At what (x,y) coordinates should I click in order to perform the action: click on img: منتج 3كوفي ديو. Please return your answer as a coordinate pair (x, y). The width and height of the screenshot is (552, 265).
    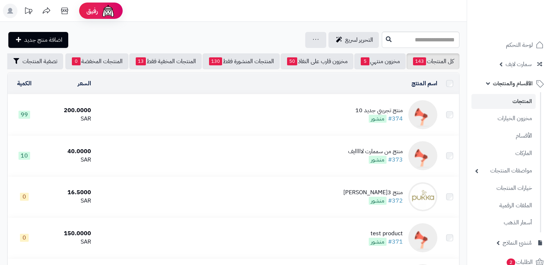
    Looking at the image, I should click on (423, 197).